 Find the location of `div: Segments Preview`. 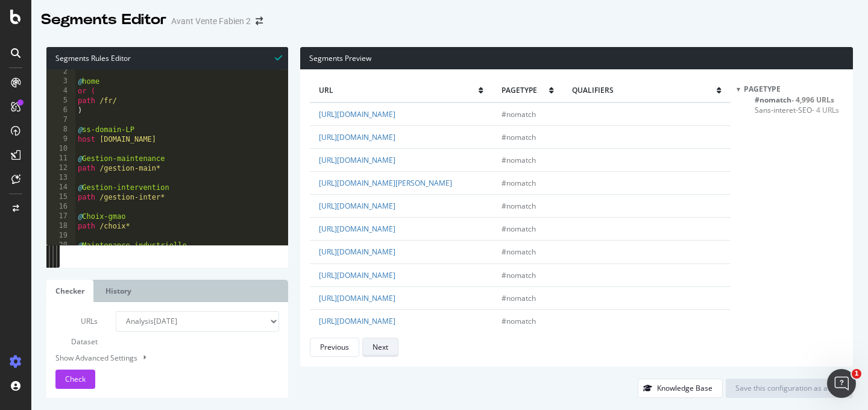

div: Segments Preview is located at coordinates (576, 58).